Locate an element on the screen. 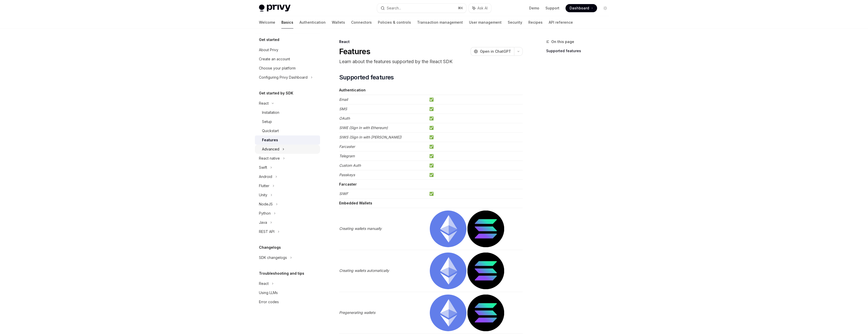 This screenshot has width=868, height=334. a: Installation is located at coordinates (287, 112).